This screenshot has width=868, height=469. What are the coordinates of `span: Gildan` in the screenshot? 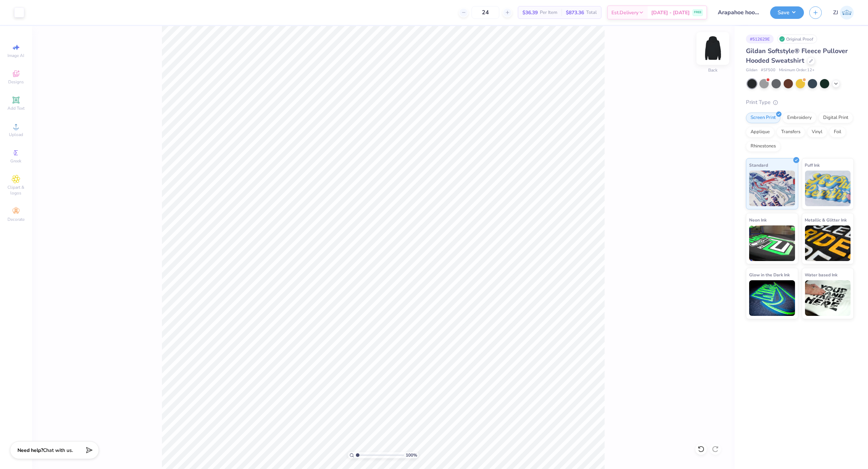 It's located at (751, 70).